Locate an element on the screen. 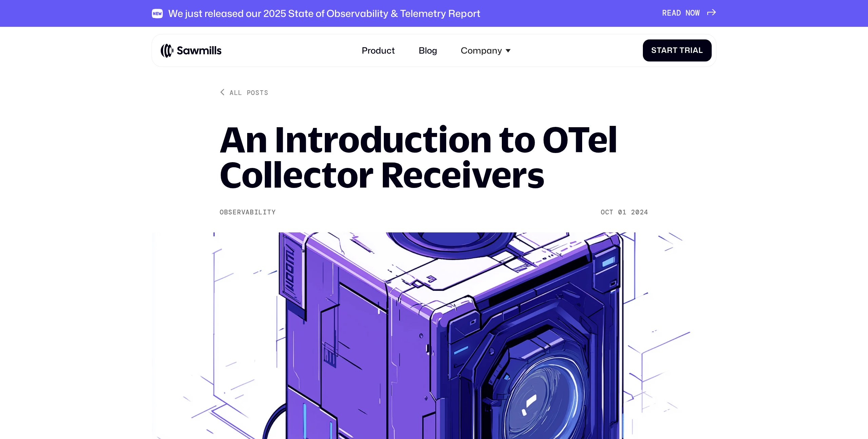  a: Start Trial is located at coordinates (677, 50).